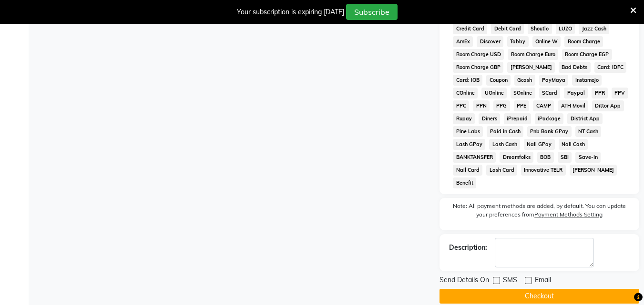  Describe the element at coordinates (469, 145) in the screenshot. I see `span: Lash GPay` at that location.